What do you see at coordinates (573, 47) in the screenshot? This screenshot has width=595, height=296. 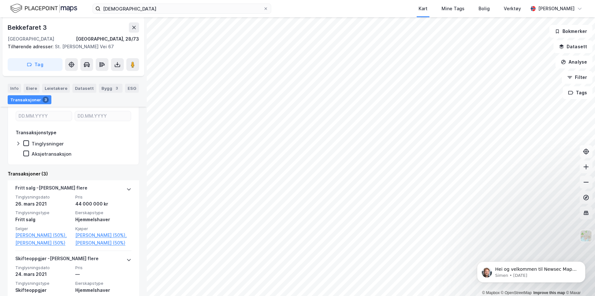 I see `button: Datasett` at bounding box center [573, 47].